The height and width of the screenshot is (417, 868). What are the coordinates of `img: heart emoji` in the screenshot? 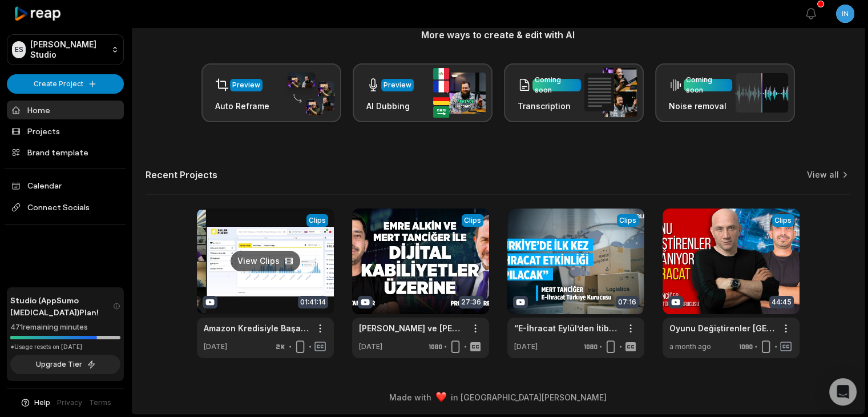 It's located at (441, 396).